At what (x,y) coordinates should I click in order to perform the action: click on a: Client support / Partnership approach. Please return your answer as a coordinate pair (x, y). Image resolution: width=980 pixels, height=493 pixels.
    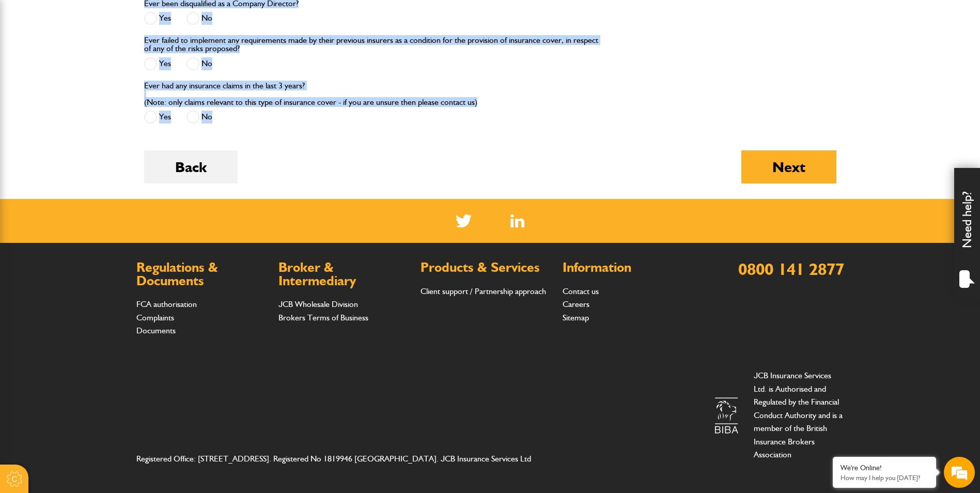
    Looking at the image, I should click on (483, 291).